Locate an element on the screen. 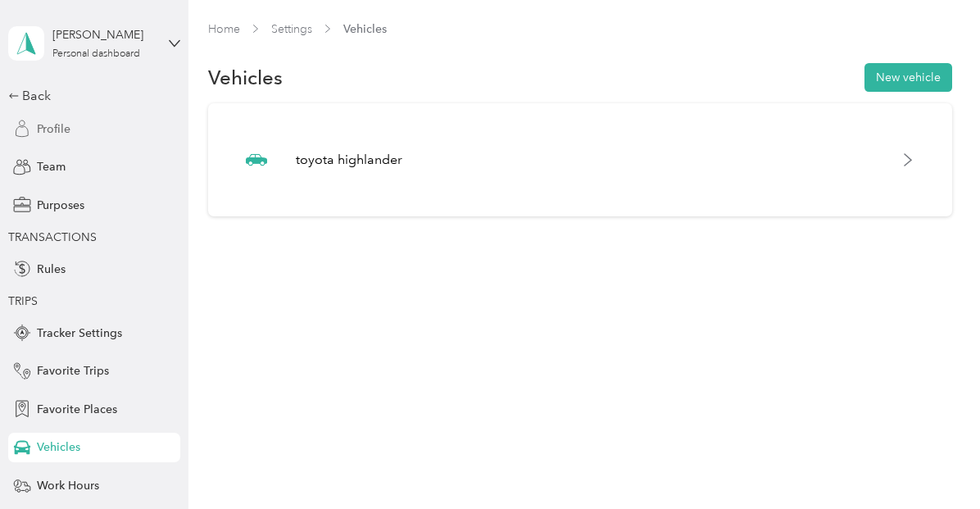  h1: Vehicles is located at coordinates (245, 77).